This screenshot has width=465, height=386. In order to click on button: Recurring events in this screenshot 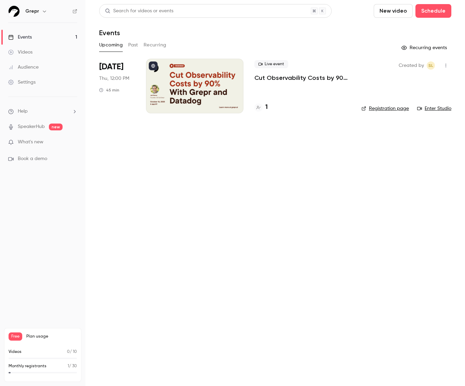, I will do `click(424, 48)`.